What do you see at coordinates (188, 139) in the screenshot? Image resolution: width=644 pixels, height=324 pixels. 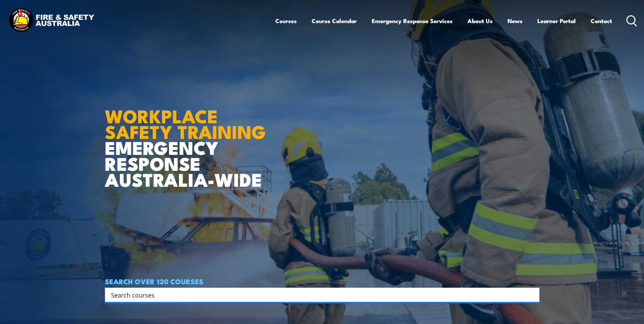 I see `h1: EMERGENCY RESPONSE AUSTRALIA-WIDE` at bounding box center [188, 139].